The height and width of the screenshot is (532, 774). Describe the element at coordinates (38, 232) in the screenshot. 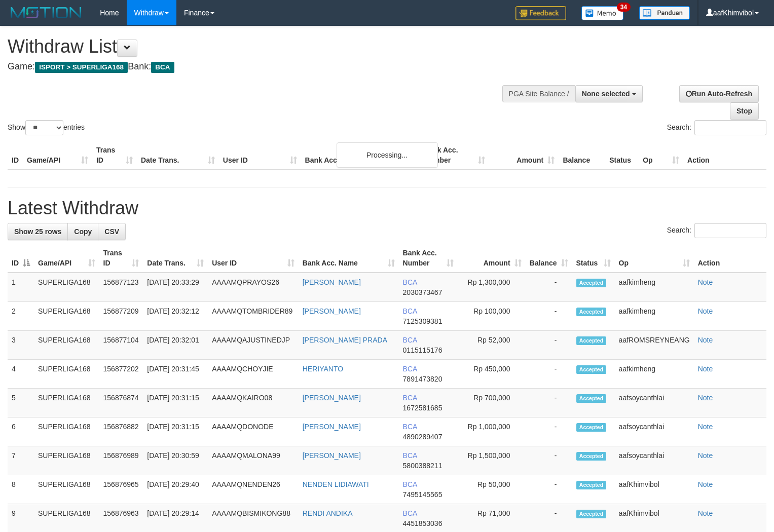

I see `span: Show 25 rows` at that location.